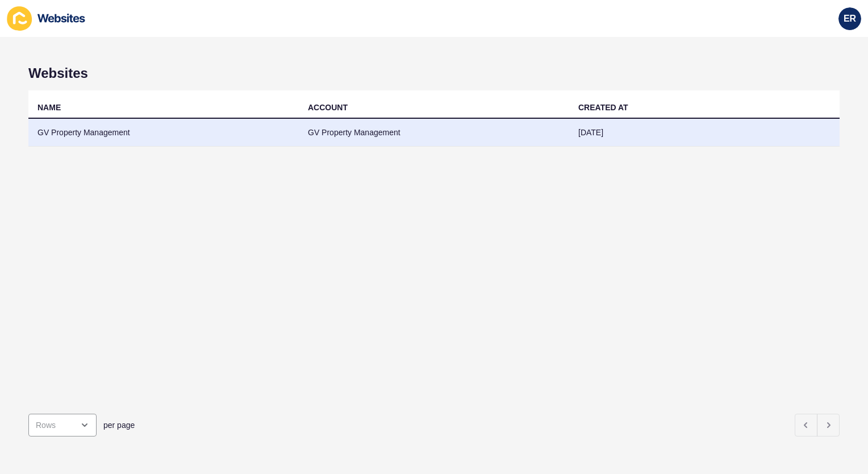 The width and height of the screenshot is (868, 474). Describe the element at coordinates (328, 107) in the screenshot. I see `div: ACCOUNT` at that location.